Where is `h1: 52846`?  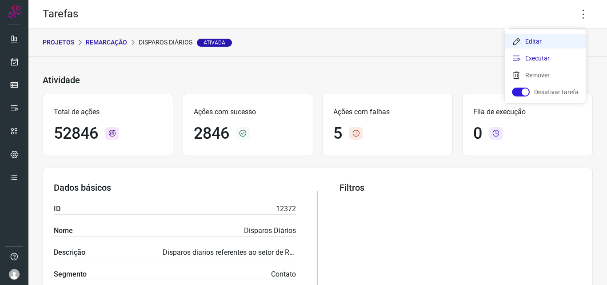
h1: 52846 is located at coordinates (76, 133).